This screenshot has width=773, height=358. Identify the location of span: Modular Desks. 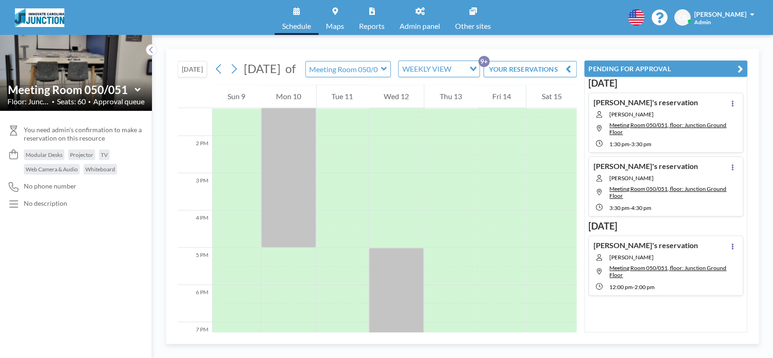
(44, 155).